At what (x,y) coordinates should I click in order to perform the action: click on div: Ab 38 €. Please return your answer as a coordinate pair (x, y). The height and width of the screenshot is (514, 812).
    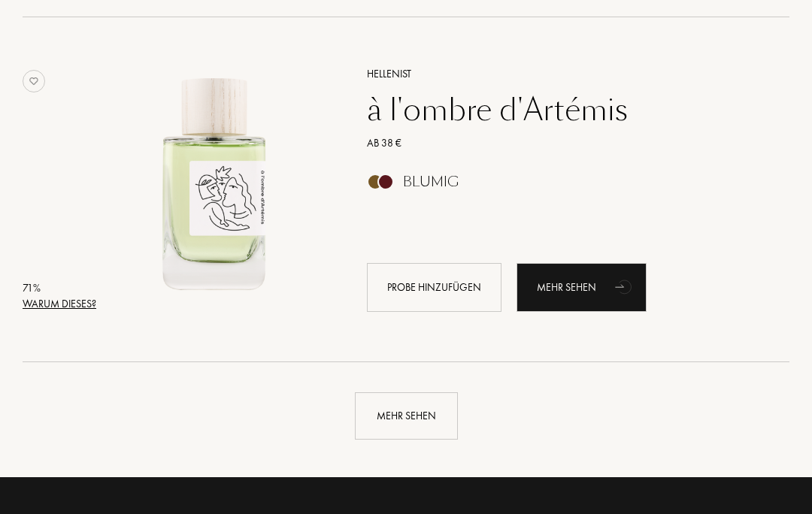
    Looking at the image, I should click on (562, 143).